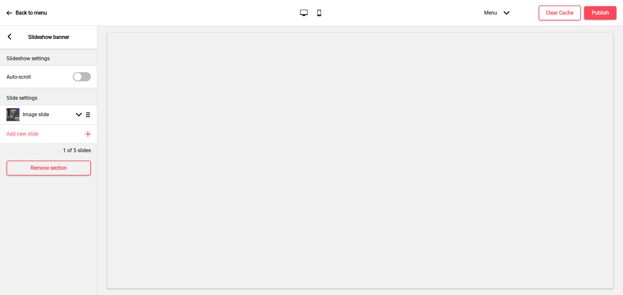  Describe the element at coordinates (77, 151) in the screenshot. I see `p: 1 of 5 slides` at that location.